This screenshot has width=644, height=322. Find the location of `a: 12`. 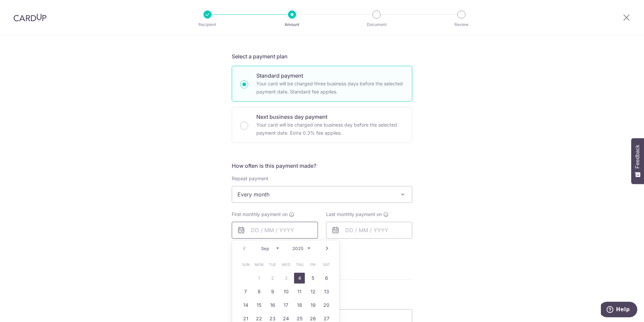

a: 12 is located at coordinates (313, 291).